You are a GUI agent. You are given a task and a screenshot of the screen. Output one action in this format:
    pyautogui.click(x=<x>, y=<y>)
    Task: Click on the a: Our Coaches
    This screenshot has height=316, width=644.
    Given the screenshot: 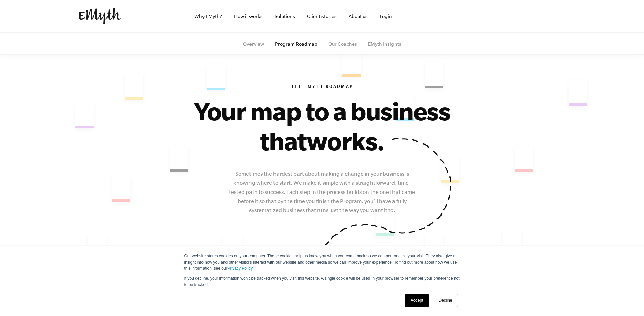 What is the action you would take?
    pyautogui.click(x=342, y=44)
    